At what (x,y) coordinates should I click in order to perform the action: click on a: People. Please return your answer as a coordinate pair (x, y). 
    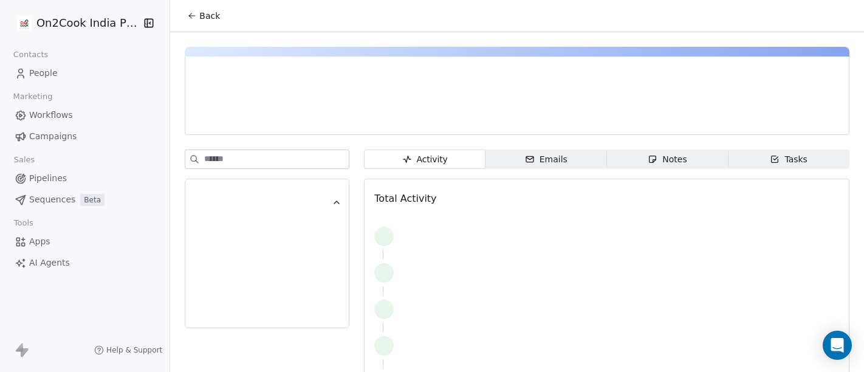
    Looking at the image, I should click on (84, 73).